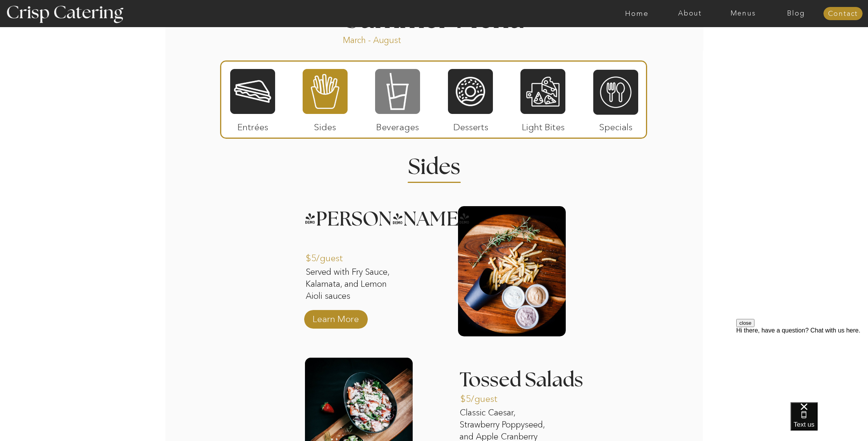  I want to click on nav: Menus, so click(742, 13).